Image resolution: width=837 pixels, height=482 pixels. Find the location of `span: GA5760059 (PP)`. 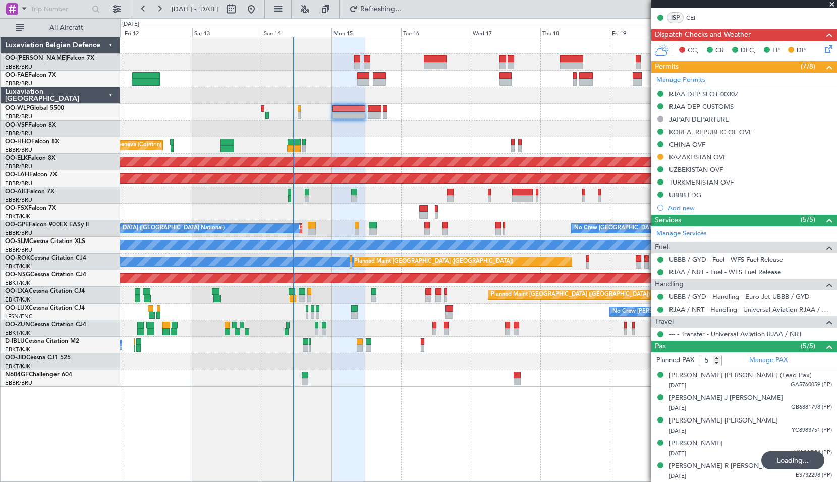

span: GA5760059 (PP) is located at coordinates (811, 385).